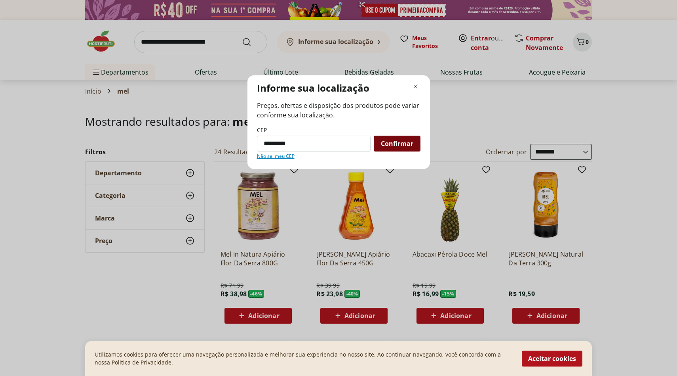 Image resolution: width=677 pixels, height=376 pixels. I want to click on span: Confirmar, so click(397, 143).